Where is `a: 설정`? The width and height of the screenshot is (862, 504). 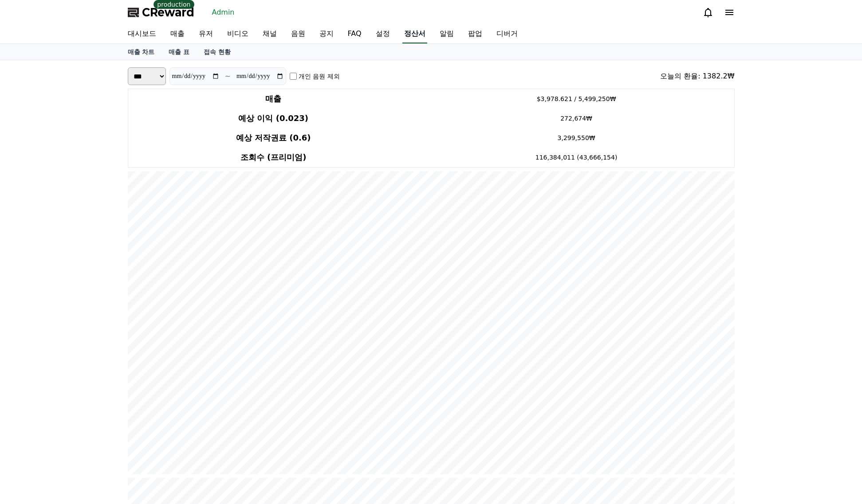
a: 설정 is located at coordinates (383, 34).